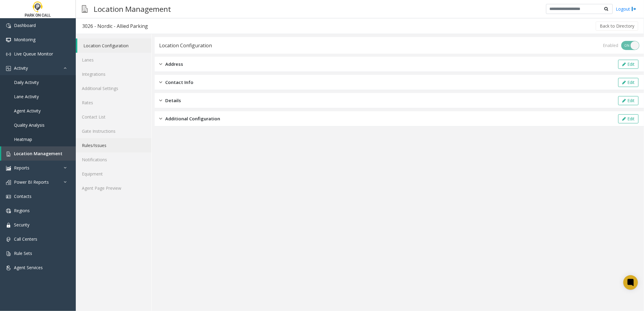  Describe the element at coordinates (115, 26) in the screenshot. I see `div: 3026 - Nordic - Allied Parking` at that location.